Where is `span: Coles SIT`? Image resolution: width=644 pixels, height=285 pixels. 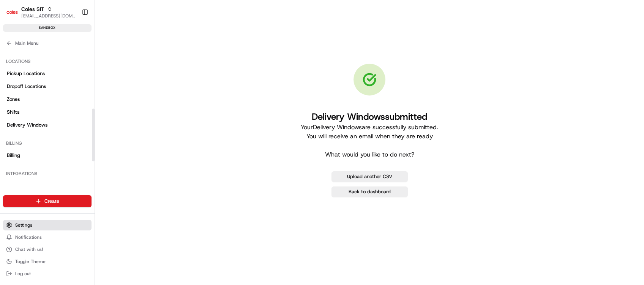
span: Coles SIT is located at coordinates (33, 9).